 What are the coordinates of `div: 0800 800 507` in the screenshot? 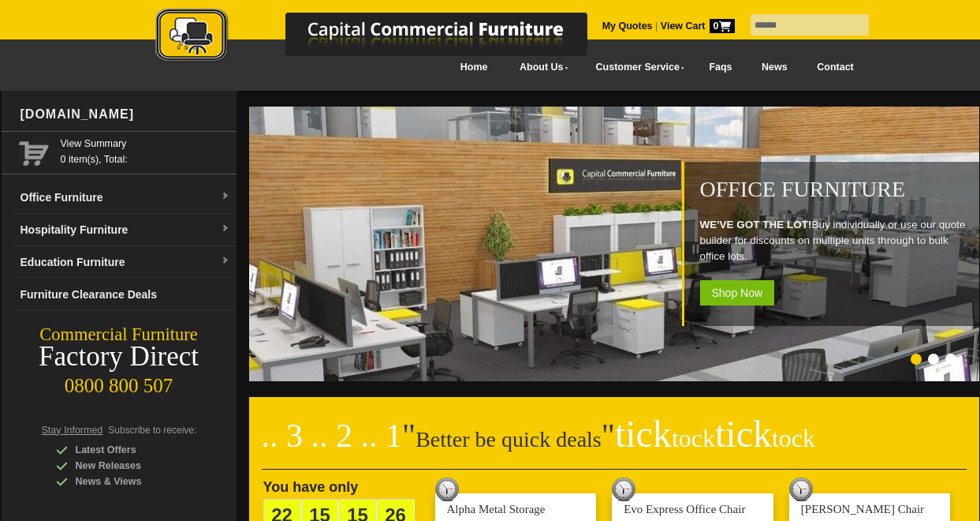 It's located at (119, 382).